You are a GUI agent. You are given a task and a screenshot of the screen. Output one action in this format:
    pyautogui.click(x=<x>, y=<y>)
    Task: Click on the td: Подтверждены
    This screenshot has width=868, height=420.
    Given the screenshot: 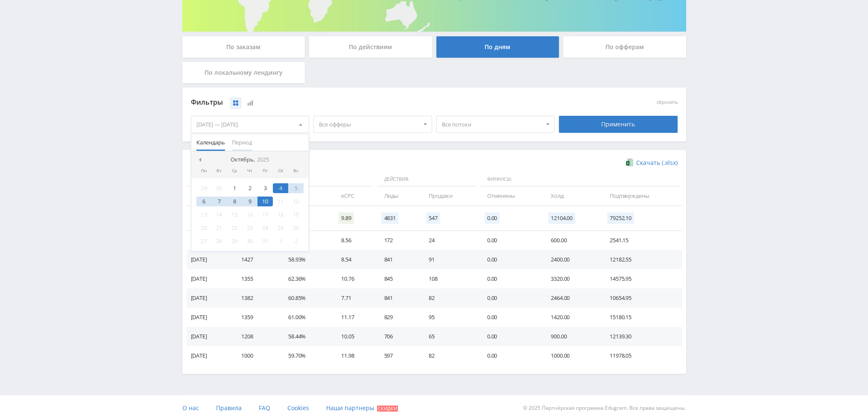 What is the action you would take?
    pyautogui.click(x=641, y=196)
    